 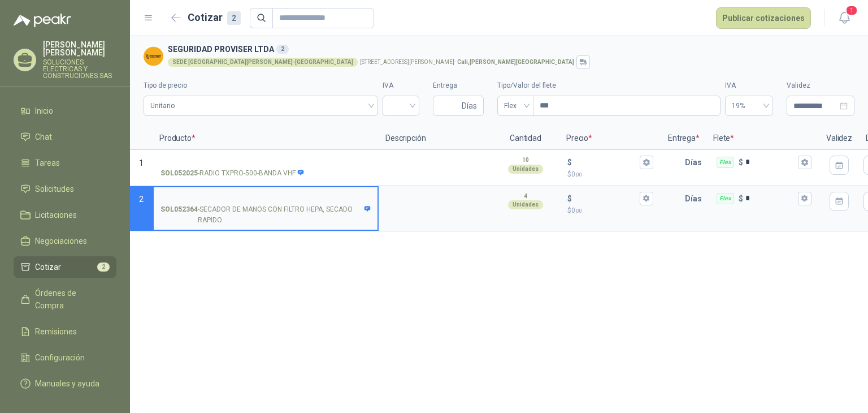 I want to click on a: Órdenes de Compra, so click(x=65, y=299).